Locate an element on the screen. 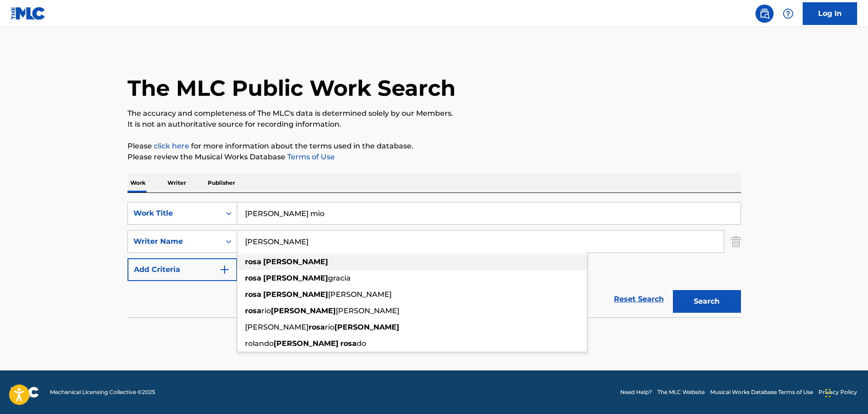 This screenshot has height=414, width=868. div: Arrastrar is located at coordinates (828, 393).